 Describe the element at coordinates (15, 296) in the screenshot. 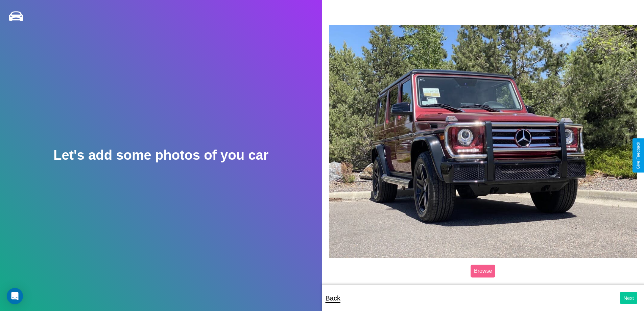

I see `div: Open Intercom Messenger` at that location.